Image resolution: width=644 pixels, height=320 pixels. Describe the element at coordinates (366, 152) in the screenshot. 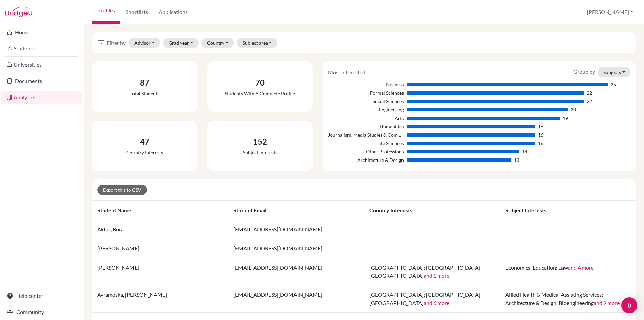

I see `div: Other Professions` at that location.